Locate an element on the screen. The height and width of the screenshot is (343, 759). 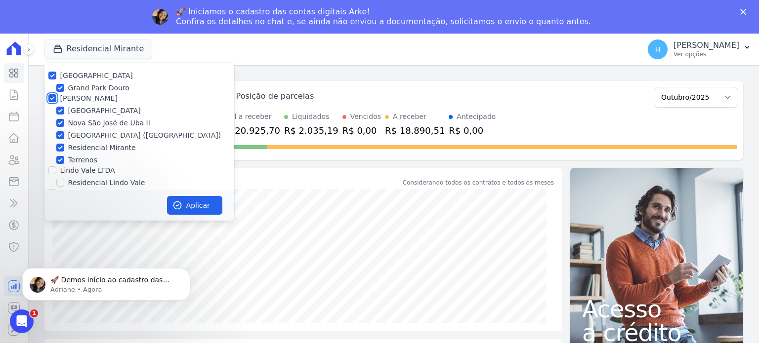
p: Ver opções is located at coordinates (706, 54).